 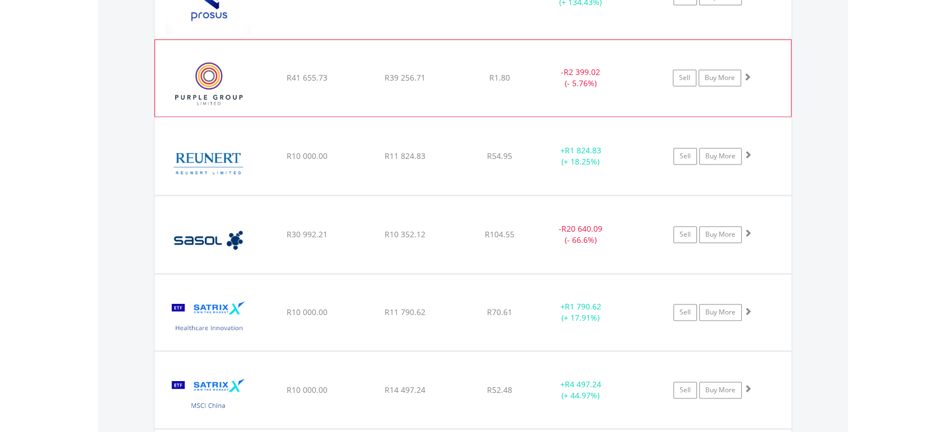 I want to click on img: EQU.ZA.STXCHN.png, so click(x=208, y=395).